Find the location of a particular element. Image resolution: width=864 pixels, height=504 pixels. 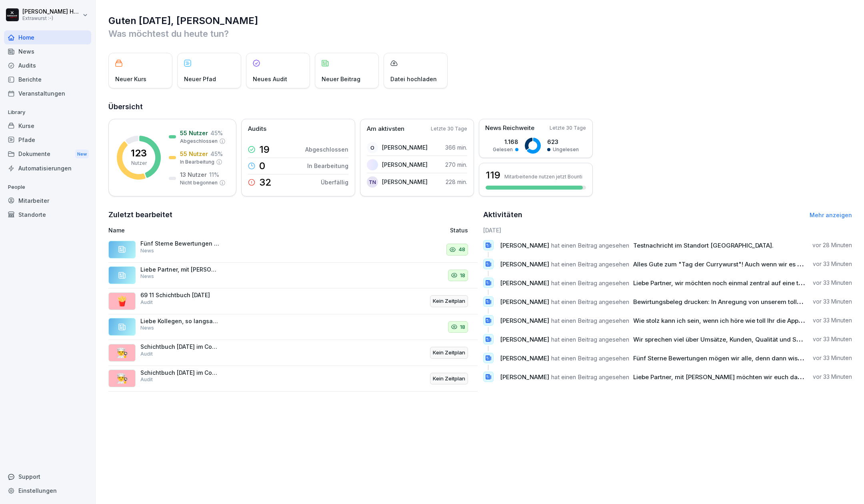

a: Liebe Kollegen, so langsam werden die Tage wieder dunkler und das schlechte Wetter kommt näher. B... is located at coordinates (293, 327).